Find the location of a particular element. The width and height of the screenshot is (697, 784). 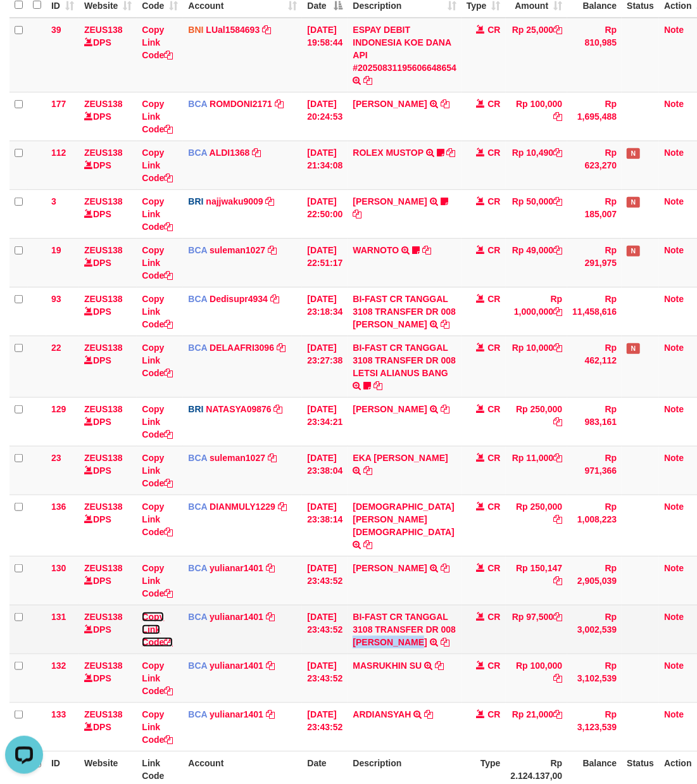

a: suleman1027 is located at coordinates (237, 250).